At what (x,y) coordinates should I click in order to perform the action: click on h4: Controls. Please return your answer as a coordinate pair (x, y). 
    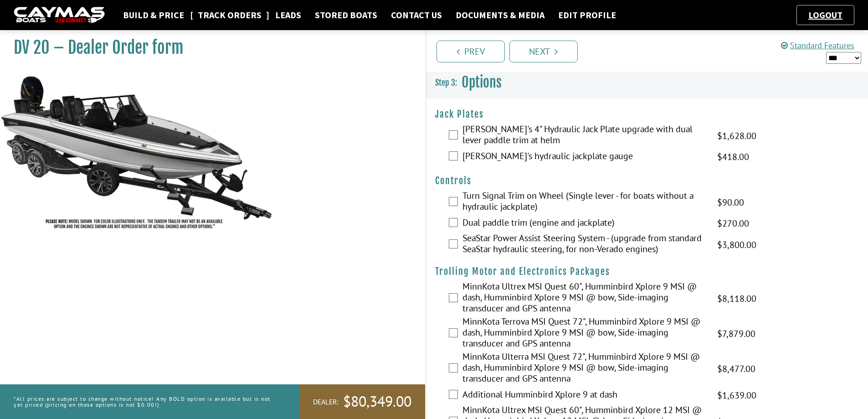
    Looking at the image, I should click on (647, 181).